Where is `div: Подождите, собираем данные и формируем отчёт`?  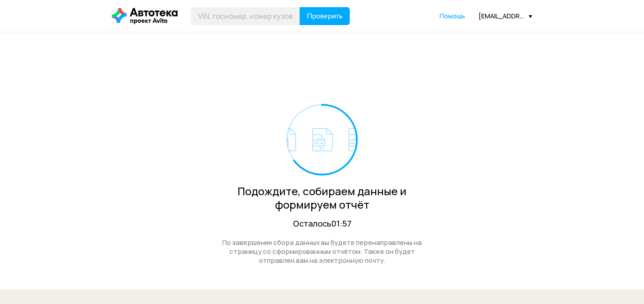 div: Подождите, собираем данные и формируем отчёт is located at coordinates (322, 198).